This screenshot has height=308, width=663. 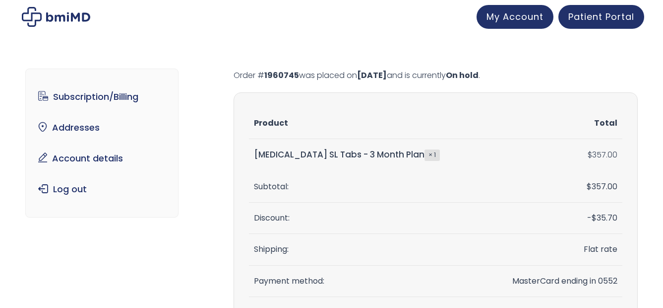 What do you see at coordinates (102, 143) in the screenshot?
I see `nav: Account pages` at bounding box center [102, 143].